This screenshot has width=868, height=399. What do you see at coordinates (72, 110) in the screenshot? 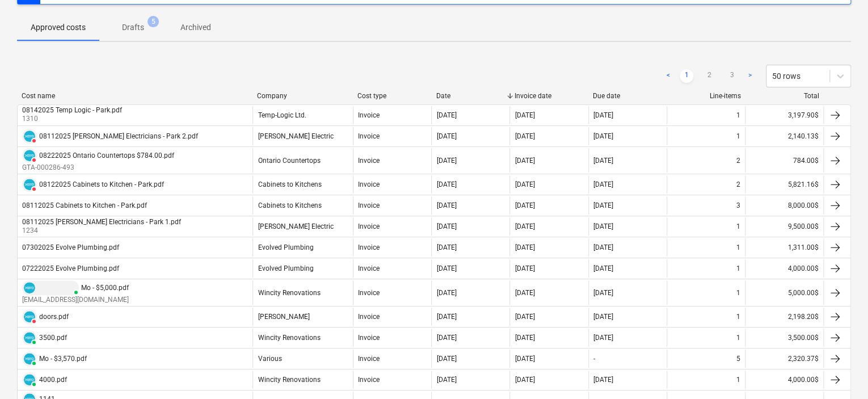
I see `div: 08142025 Temp Logic - Park.pdf` at bounding box center [72, 110].